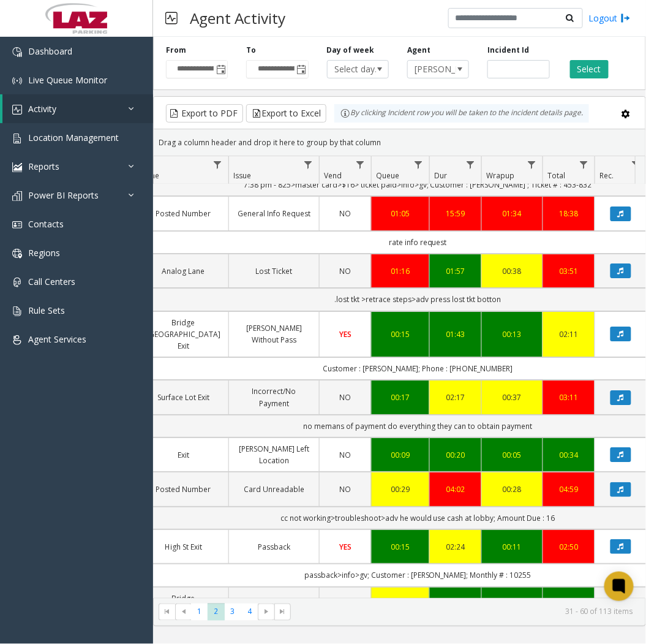  Describe the element at coordinates (274, 546) in the screenshot. I see `a: Passback` at that location.